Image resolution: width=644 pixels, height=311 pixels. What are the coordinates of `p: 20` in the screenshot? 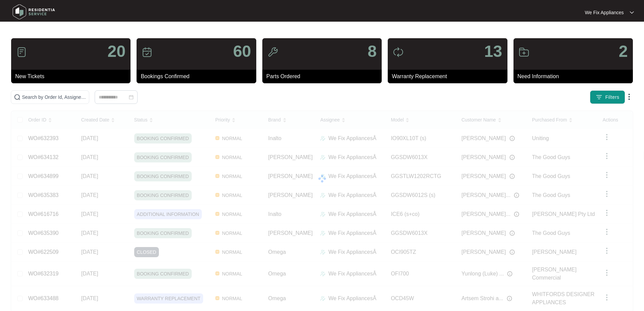 It's located at (117, 52).